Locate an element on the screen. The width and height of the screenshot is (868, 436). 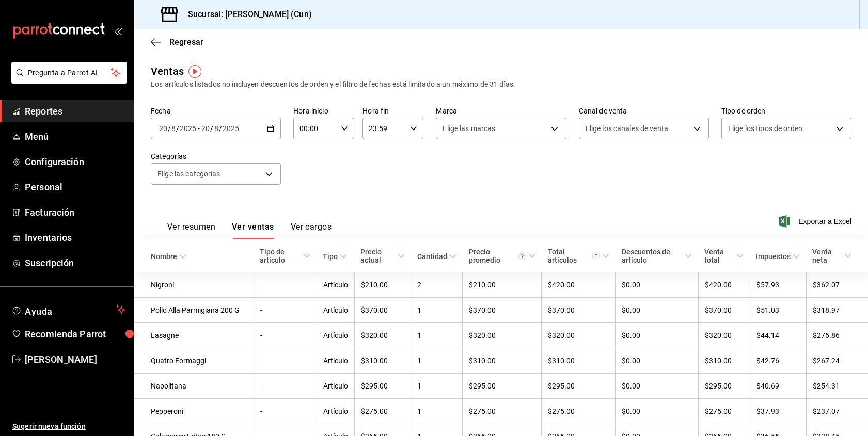
a: Pregunta a Parrot AI is located at coordinates (67, 80).